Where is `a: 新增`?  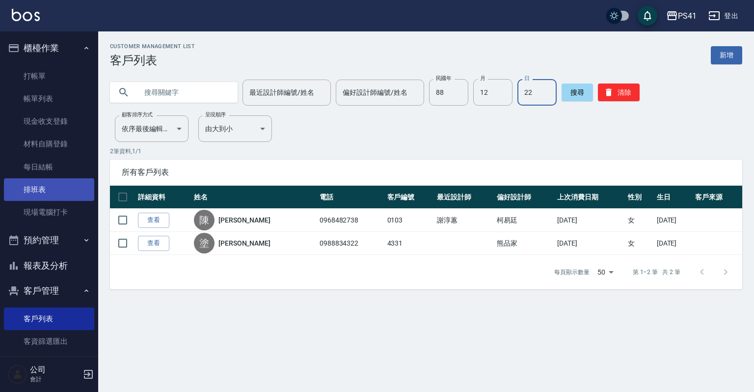 a: 新增 is located at coordinates (727, 55).